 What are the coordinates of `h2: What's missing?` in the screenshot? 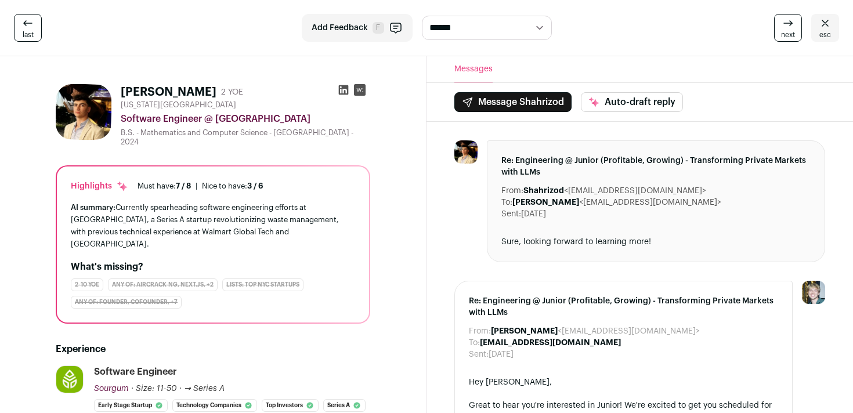 It's located at (213, 267).